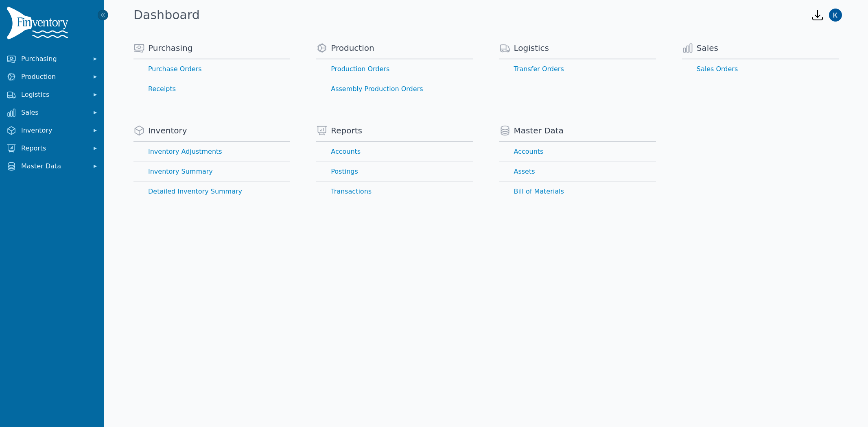 This screenshot has height=427, width=868. I want to click on img: Kathleen Gray, so click(835, 15).